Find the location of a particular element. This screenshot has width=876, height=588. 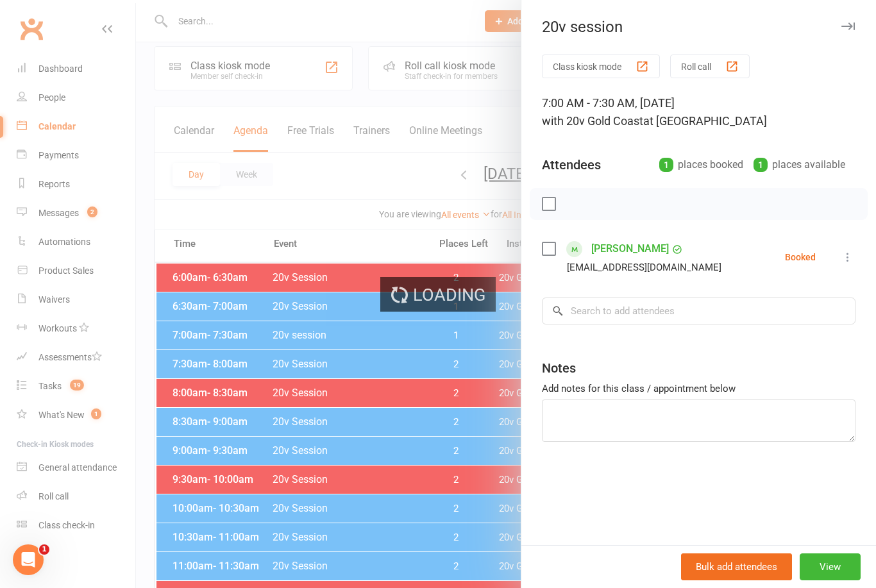

button: Roll call is located at coordinates (710, 66).